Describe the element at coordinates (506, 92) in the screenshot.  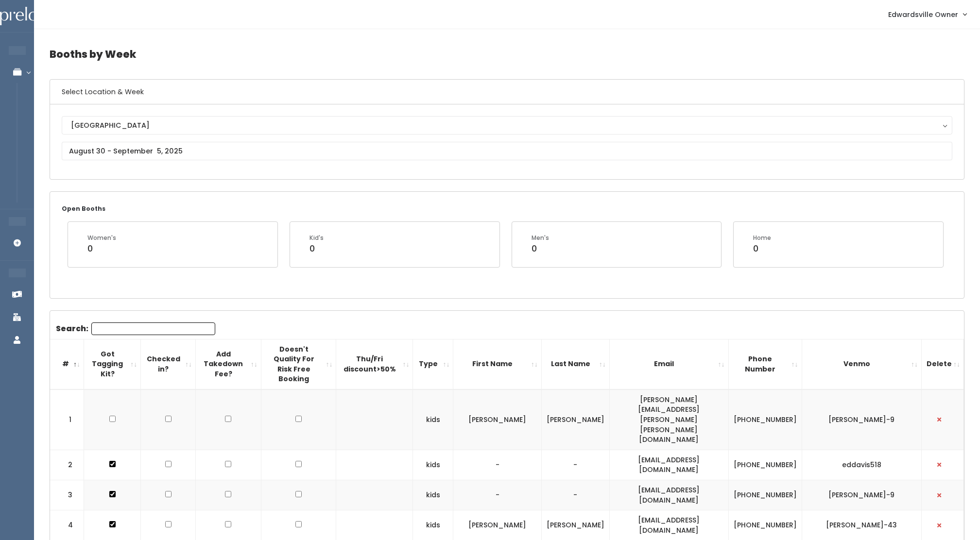
I see `h6: Select Location & Week` at that location.